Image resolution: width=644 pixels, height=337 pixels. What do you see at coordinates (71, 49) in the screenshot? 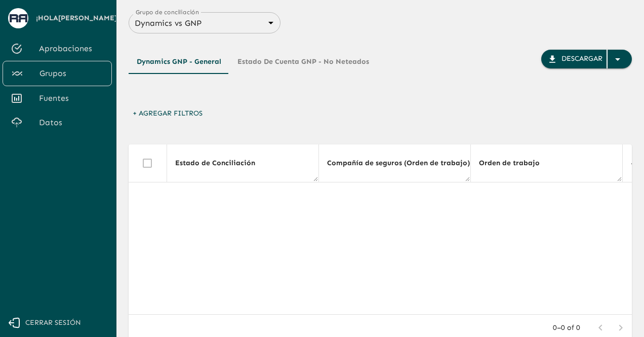
I see `span: Aprobaciones` at bounding box center [71, 49].